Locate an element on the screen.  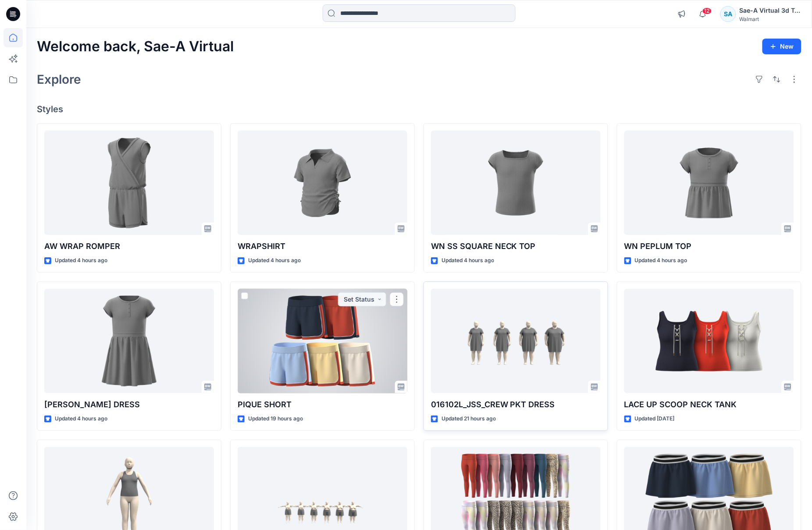
p: LACE UP SCOOP NECK TANK is located at coordinates (709, 405).